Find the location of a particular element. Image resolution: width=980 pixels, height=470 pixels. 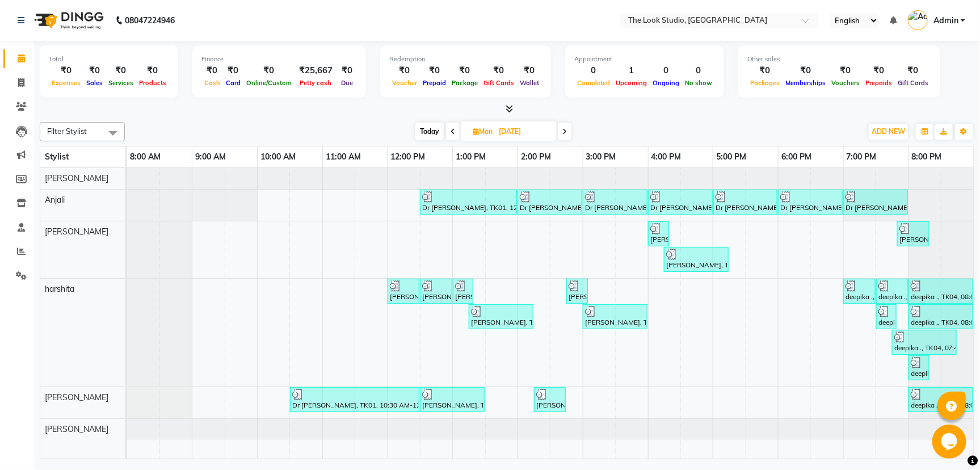

a: 3:00 PM is located at coordinates (600, 157).